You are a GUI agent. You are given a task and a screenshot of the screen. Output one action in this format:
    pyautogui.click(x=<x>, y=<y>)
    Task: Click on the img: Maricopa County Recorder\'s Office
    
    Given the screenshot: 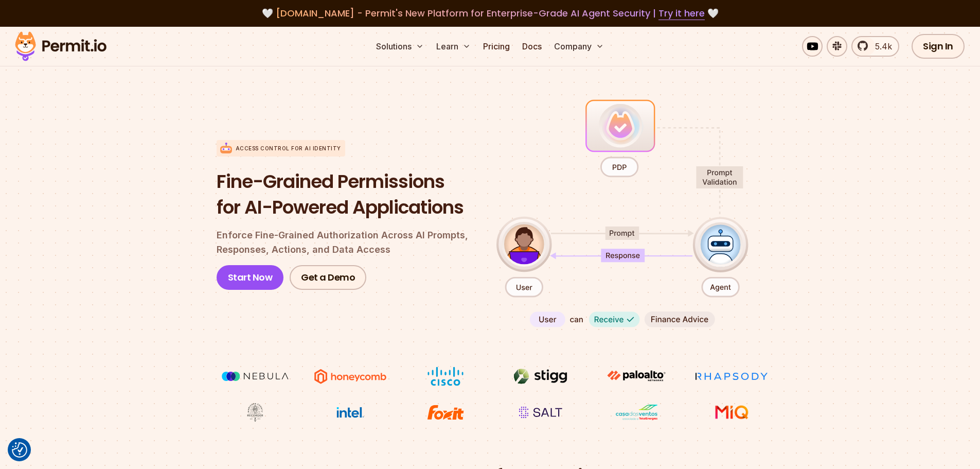 What is the action you would take?
    pyautogui.click(x=255, y=412)
    